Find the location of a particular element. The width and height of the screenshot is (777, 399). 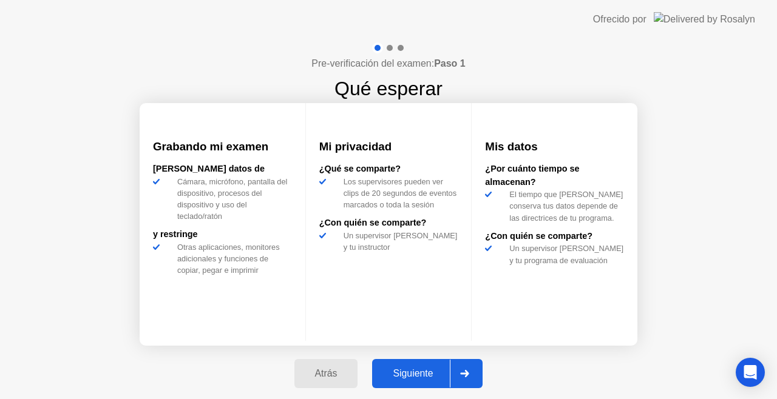

div: Atrás is located at coordinates (326, 374).